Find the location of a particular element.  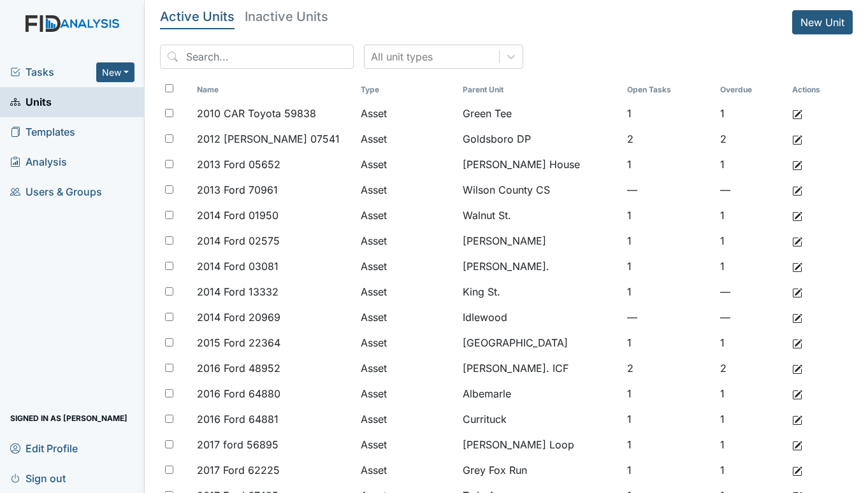

span: 2014 Ford 20969 is located at coordinates (238, 317).